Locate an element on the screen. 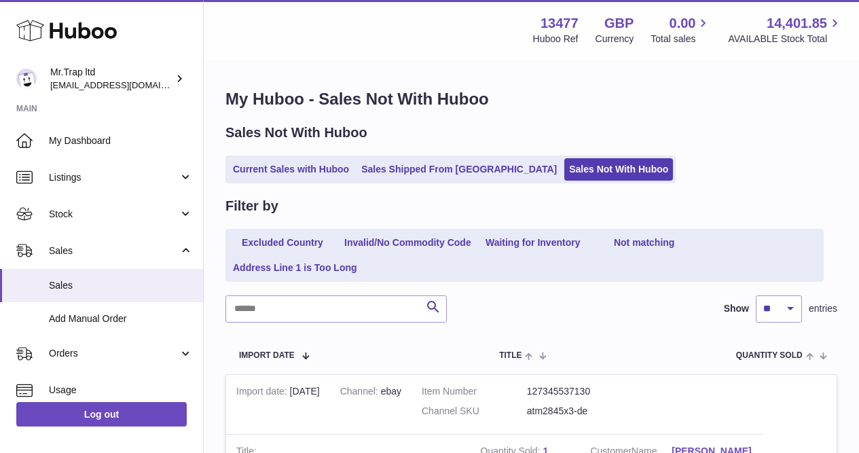 Image resolution: width=859 pixels, height=453 pixels. span: Listings is located at coordinates (113, 177).